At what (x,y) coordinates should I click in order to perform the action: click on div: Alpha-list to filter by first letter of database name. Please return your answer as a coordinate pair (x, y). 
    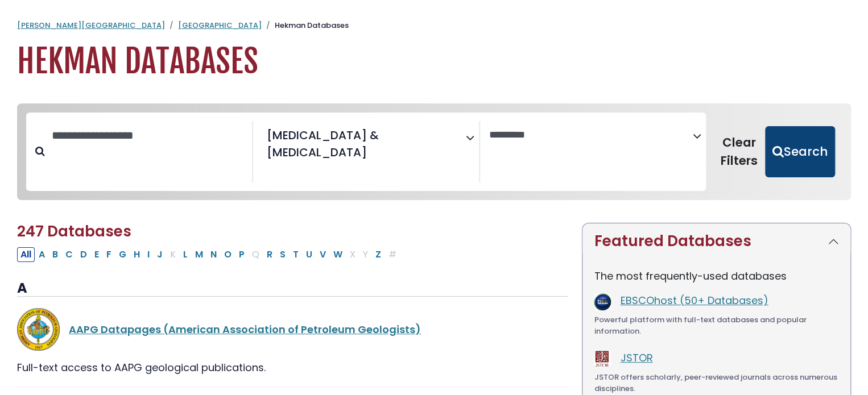
    Looking at the image, I should click on (208, 253).